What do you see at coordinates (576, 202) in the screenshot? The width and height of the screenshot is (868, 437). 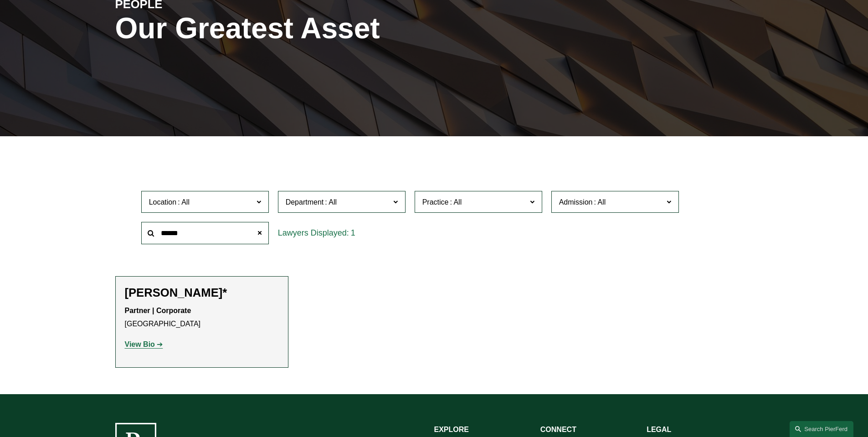 I see `span: Admission` at bounding box center [576, 202].